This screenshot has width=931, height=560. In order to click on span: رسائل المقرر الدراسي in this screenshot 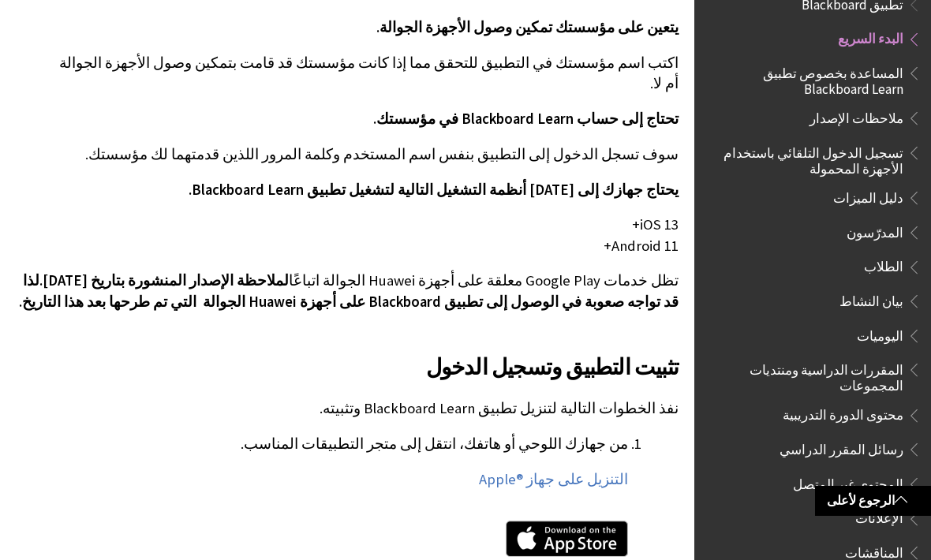, I will do `click(841, 446)`.